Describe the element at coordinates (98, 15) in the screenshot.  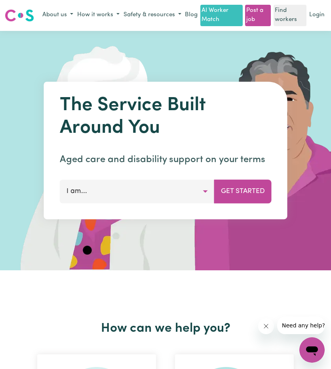
I see `button: How it works` at that location.